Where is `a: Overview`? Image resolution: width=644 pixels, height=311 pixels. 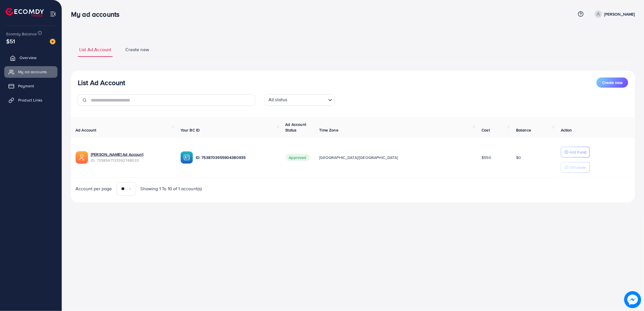 a: Overview is located at coordinates (31, 58).